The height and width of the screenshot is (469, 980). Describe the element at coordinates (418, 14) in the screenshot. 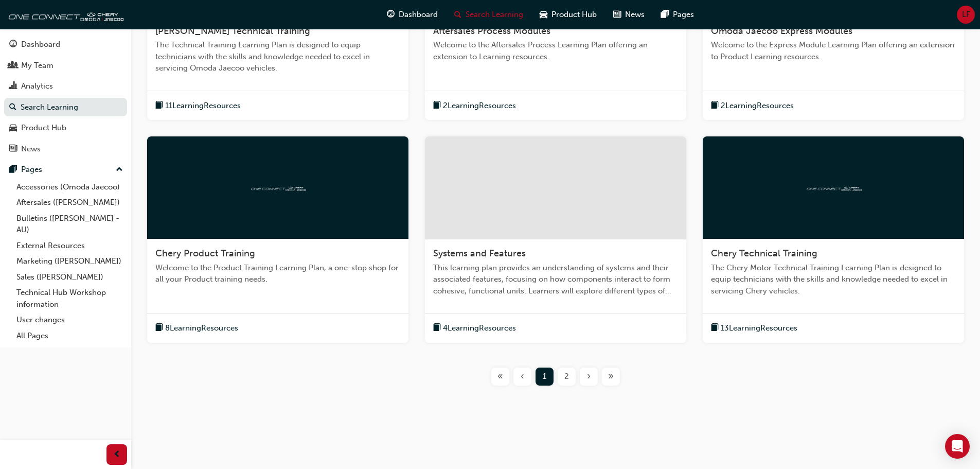

I see `span: Dashboard` at that location.